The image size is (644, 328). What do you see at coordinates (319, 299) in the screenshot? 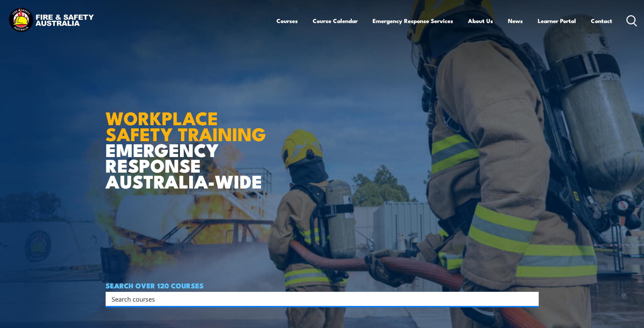
I see `form: Search form` at bounding box center [319, 299].